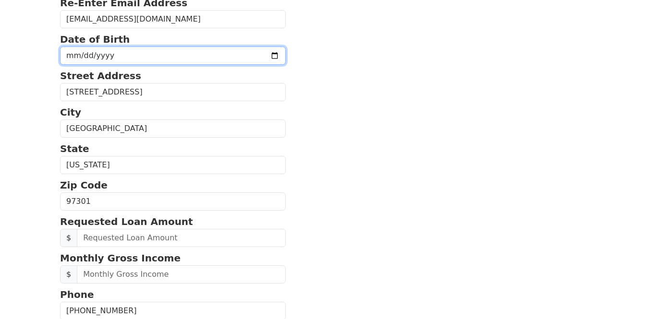 This screenshot has width=656, height=319. Describe the element at coordinates (74, 149) in the screenshot. I see `strong: State` at that location.